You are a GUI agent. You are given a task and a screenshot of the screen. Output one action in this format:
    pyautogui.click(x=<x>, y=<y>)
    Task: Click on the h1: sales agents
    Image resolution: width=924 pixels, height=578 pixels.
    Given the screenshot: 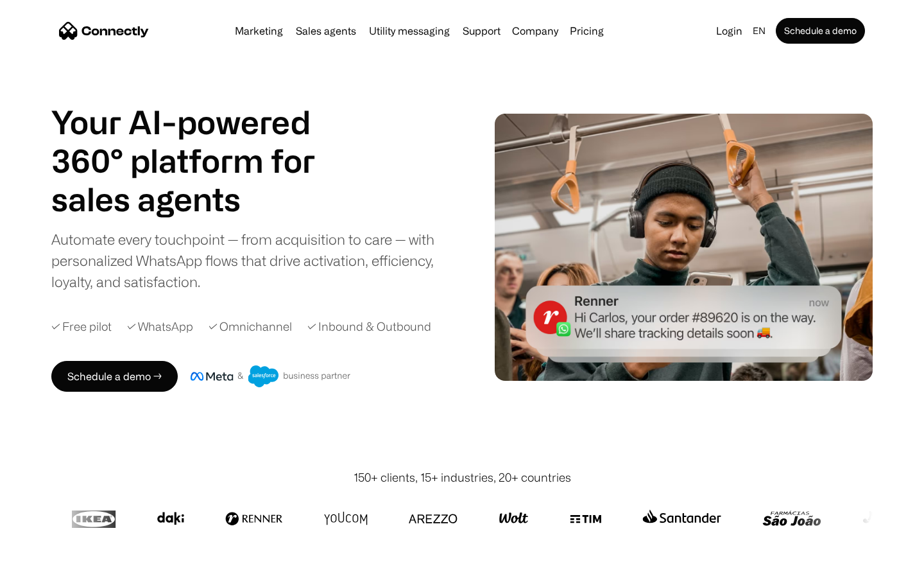 What is the action you would take?
    pyautogui.click(x=199, y=199)
    